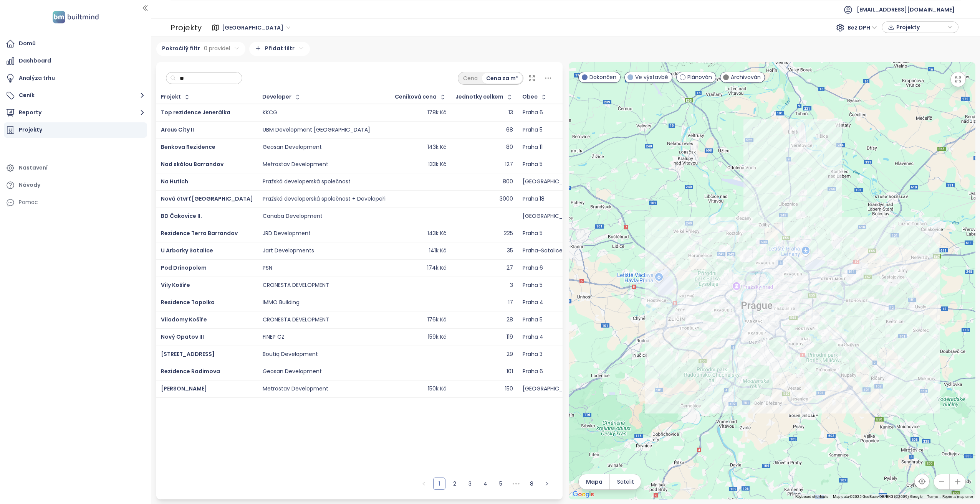 This screenshot has width=980, height=504. What do you see at coordinates (510, 355) in the screenshot?
I see `div: 29` at bounding box center [510, 355].